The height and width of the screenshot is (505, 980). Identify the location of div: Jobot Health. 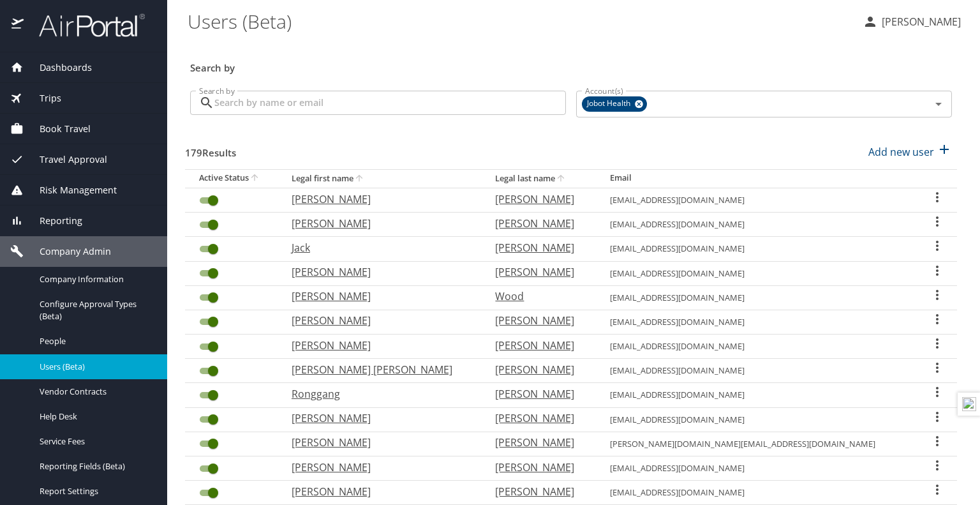
(615, 104).